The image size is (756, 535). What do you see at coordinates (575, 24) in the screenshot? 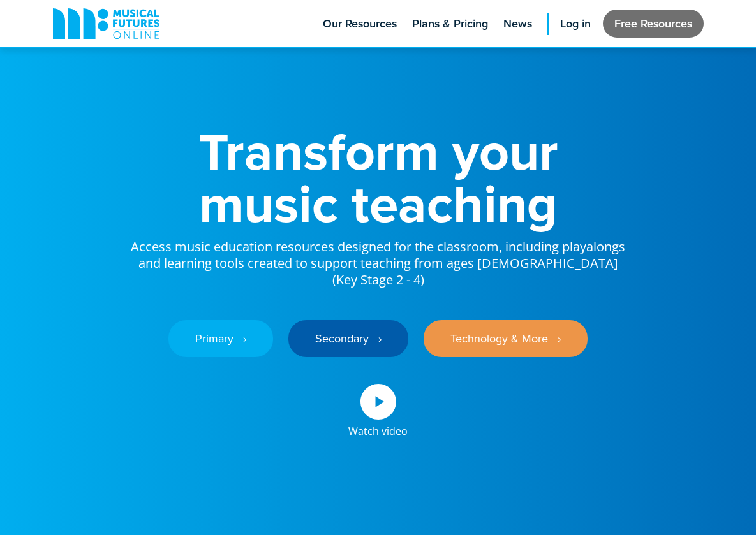
I see `span: Log in` at bounding box center [575, 24].